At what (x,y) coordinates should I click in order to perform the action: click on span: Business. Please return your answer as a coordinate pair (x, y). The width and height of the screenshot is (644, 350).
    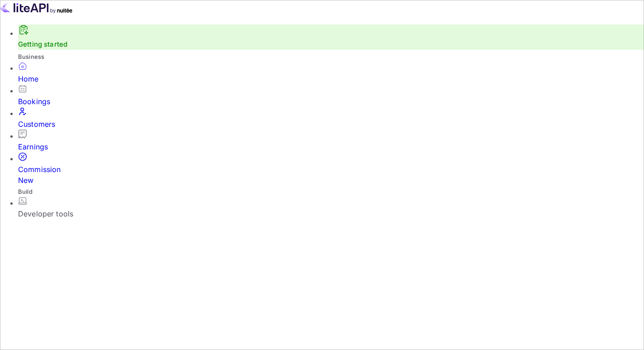
    Looking at the image, I should click on (31, 56).